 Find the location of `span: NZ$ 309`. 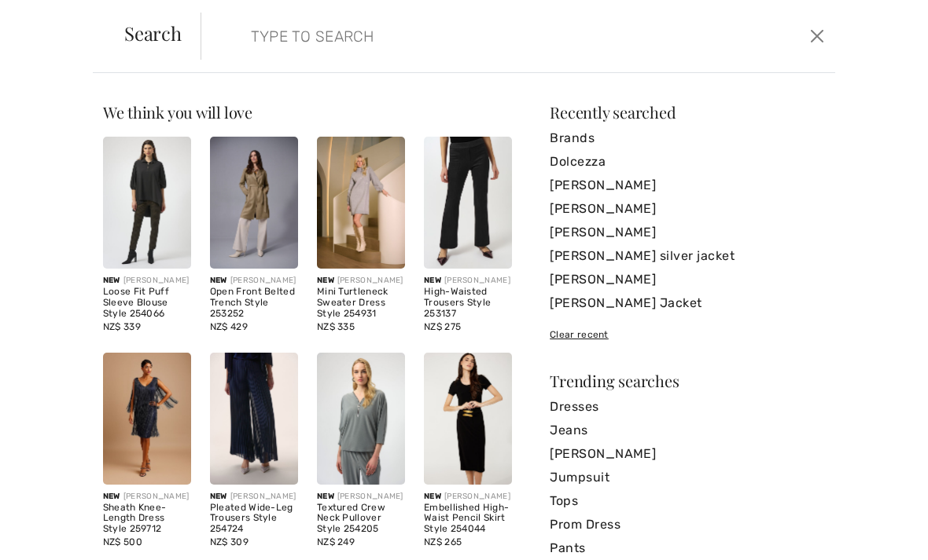

span: NZ$ 309 is located at coordinates (229, 542).